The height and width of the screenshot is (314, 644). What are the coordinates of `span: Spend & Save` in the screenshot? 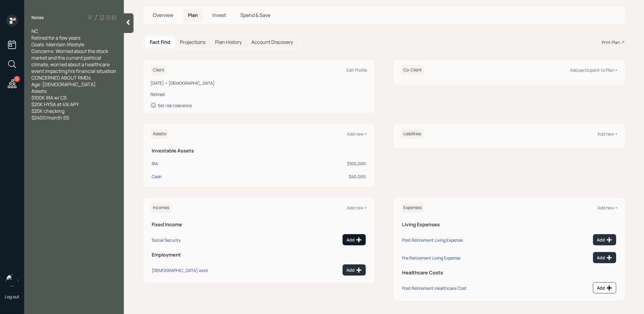 It's located at (255, 15).